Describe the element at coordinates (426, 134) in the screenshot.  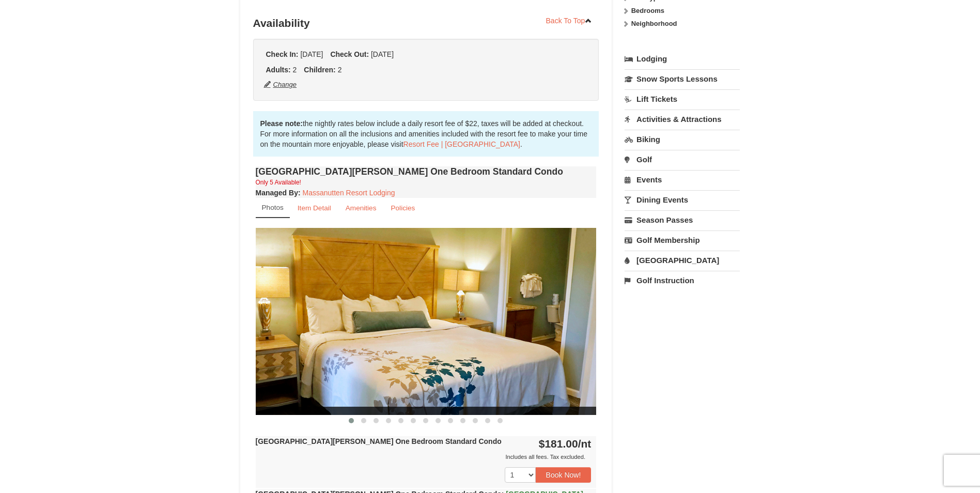
I see `div: the nightly rates below include a daily resort fee of $22, taxes will be added at checkout. For m...` at that location.